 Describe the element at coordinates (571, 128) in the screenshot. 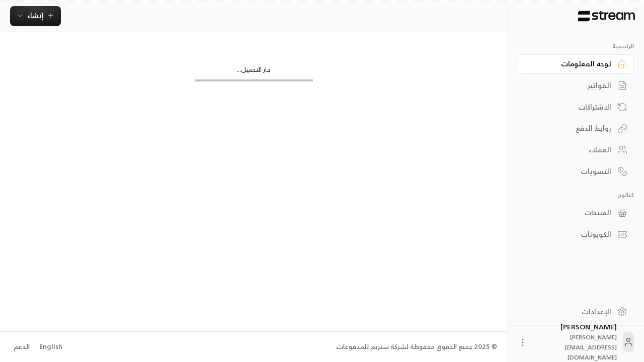

I see `div: روابط الدفع` at that location.